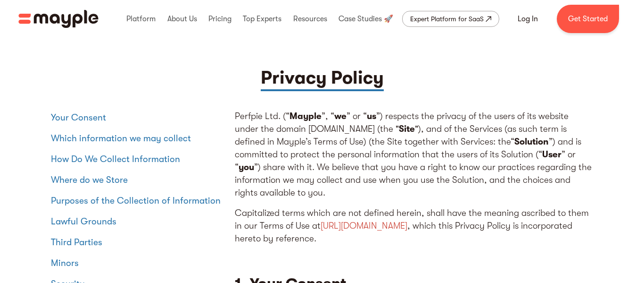  What do you see at coordinates (450, 19) in the screenshot?
I see `a: Expert Platform for SaaS` at bounding box center [450, 19].